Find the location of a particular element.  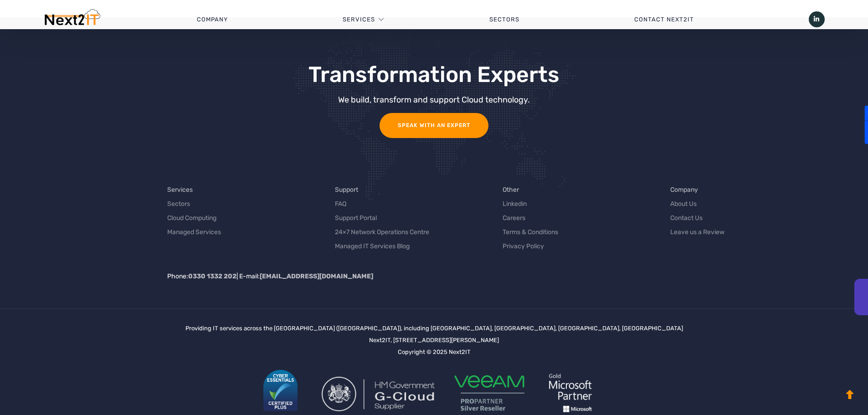

div: We build, transform and support Cloud technology. is located at coordinates (434, 100).